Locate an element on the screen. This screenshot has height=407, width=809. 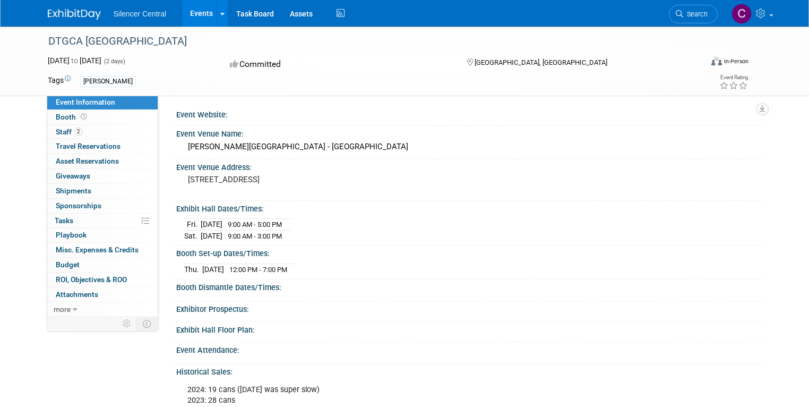
a: Shipments is located at coordinates (102, 191).